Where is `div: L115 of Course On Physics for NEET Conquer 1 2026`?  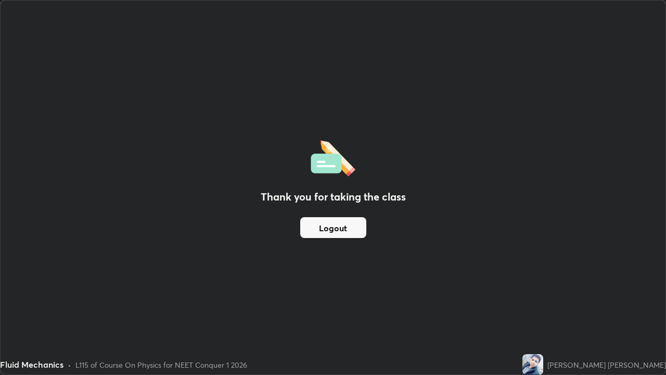
div: L115 of Course On Physics for NEET Conquer 1 2026 is located at coordinates (161, 364).